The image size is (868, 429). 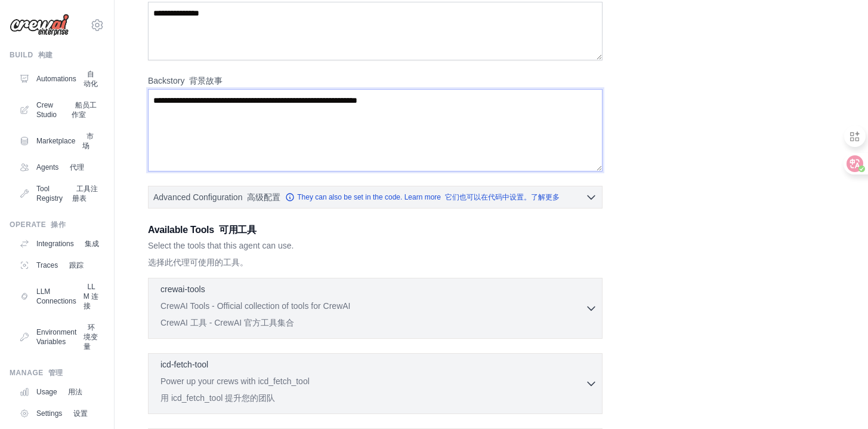 I want to click on a: Settings 设置, so click(x=59, y=413).